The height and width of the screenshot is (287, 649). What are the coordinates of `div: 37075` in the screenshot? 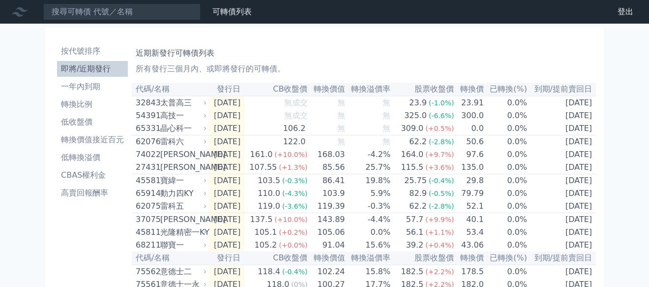 It's located at (146, 219).